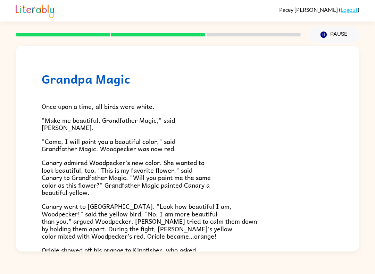  I want to click on h1: Grandpa Magic, so click(188, 79).